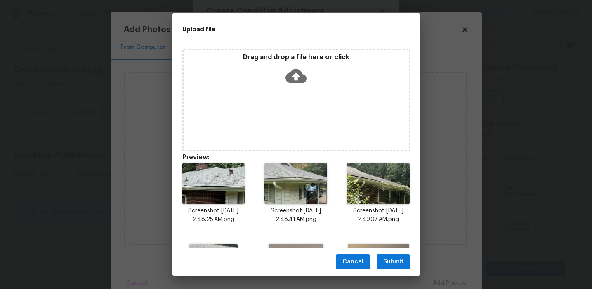  I want to click on button: Submit, so click(393, 262).